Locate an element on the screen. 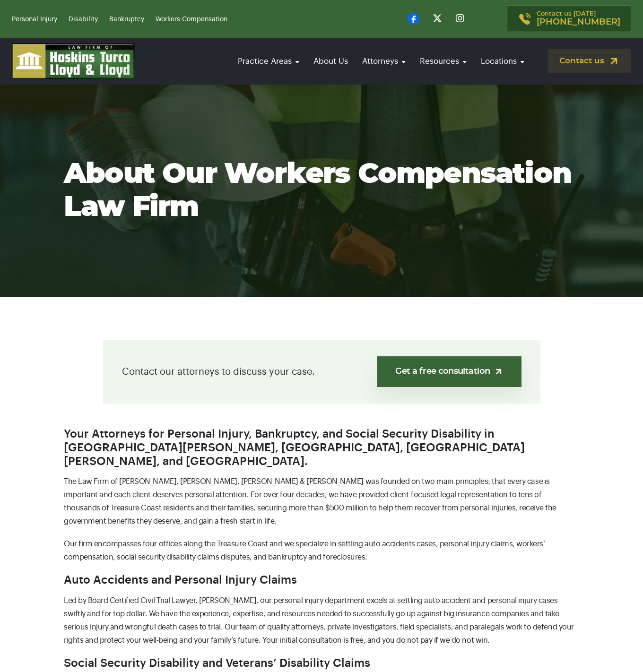 The image size is (643, 672). a: Personal Injury is located at coordinates (34, 19).